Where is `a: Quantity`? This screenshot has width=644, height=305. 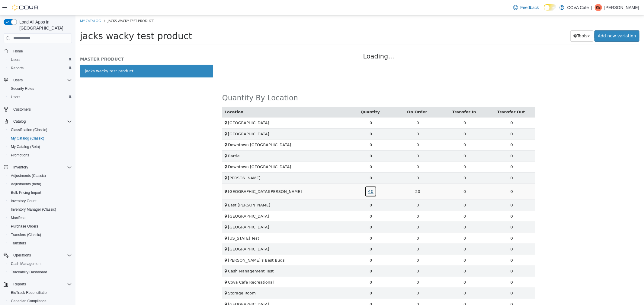
a: Quantity is located at coordinates (295, 96).